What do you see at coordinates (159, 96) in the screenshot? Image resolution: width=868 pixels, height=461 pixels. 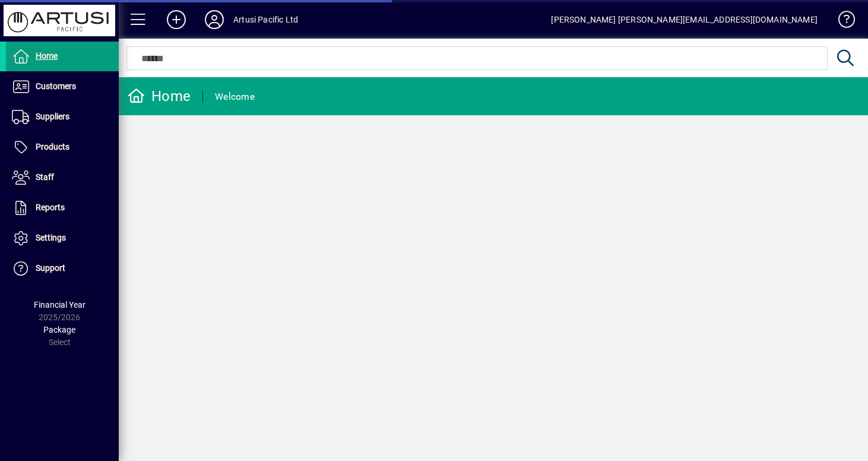 I see `div: Home` at bounding box center [159, 96].